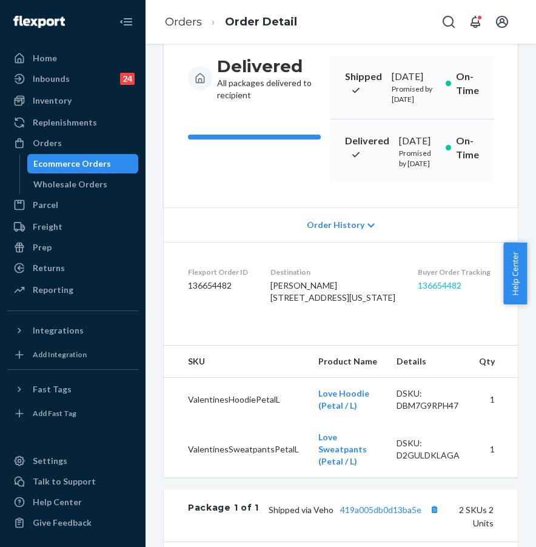 This screenshot has width=536, height=547. Describe the element at coordinates (502, 22) in the screenshot. I see `button: Open account menu` at that location.